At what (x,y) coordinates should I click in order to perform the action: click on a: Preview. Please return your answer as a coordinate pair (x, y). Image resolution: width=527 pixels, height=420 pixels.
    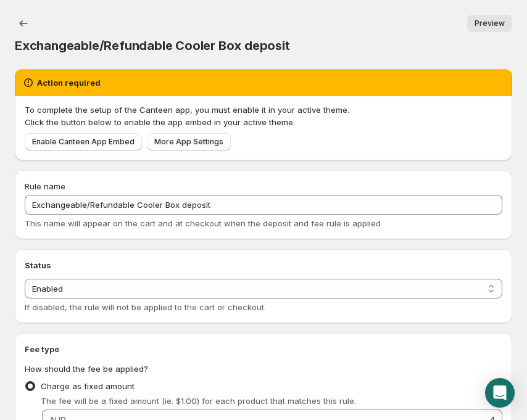
    Looking at the image, I should click on (489, 24).